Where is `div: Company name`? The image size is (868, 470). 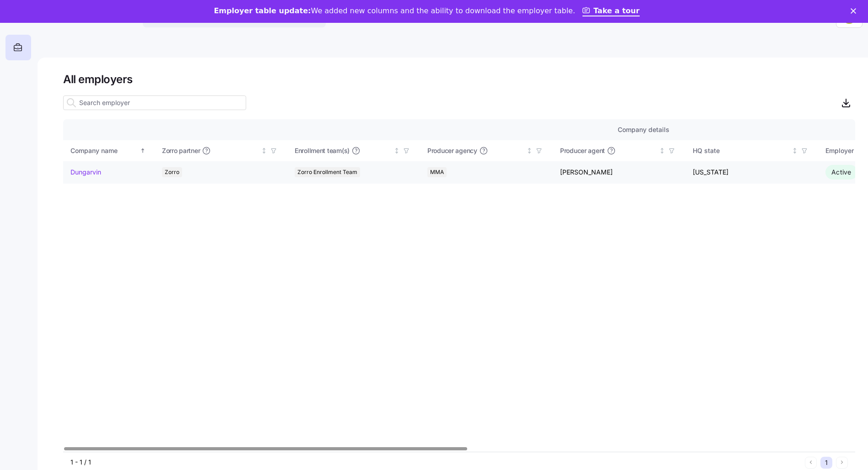
div: Company name is located at coordinates (104, 151).